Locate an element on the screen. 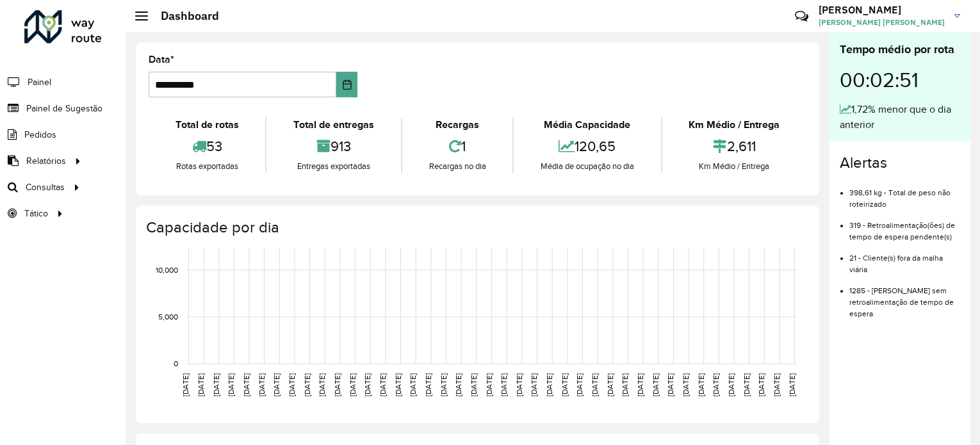 The height and width of the screenshot is (445, 980). div: 53 is located at coordinates (207, 146).